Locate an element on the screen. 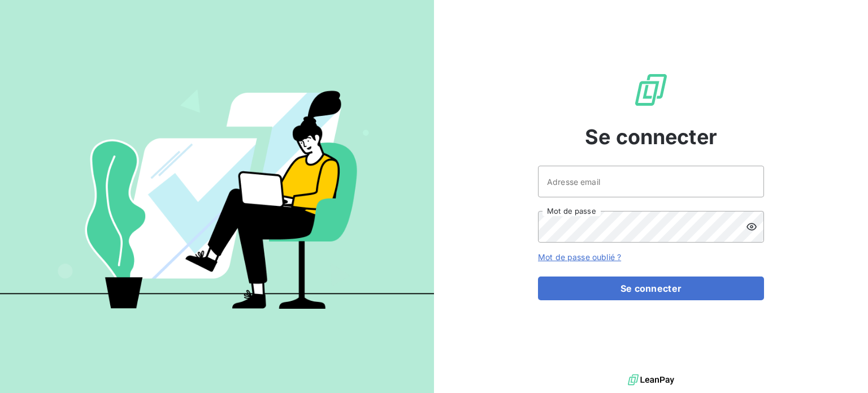 The width and height of the screenshot is (868, 393). img: Logo LeanPay is located at coordinates (651, 90).